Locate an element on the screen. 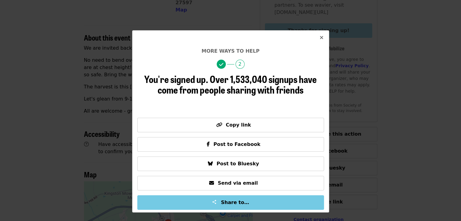 This screenshot has width=461, height=221. span: Send via email is located at coordinates (238, 183).